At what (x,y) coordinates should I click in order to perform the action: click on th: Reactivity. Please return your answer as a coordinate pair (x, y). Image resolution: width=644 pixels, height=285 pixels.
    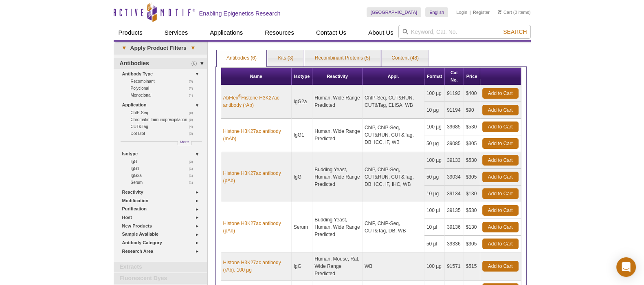
    Looking at the image, I should click on (337, 76).